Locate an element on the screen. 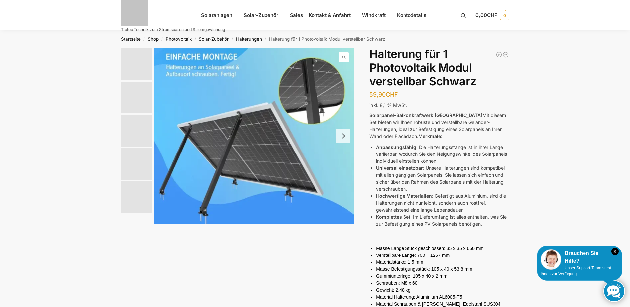 This screenshot has height=307, width=630. img: Customer service is located at coordinates (551, 260).